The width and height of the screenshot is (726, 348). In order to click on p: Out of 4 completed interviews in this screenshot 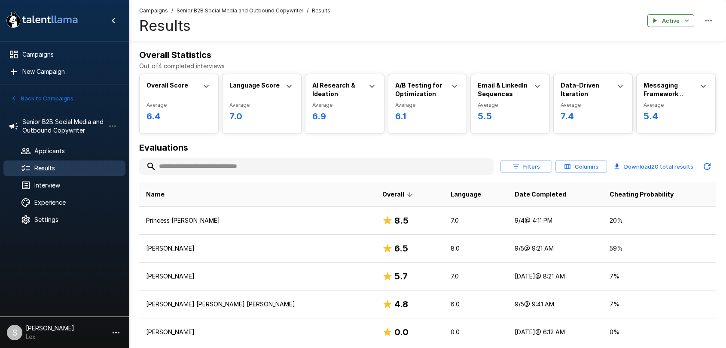, I will do `click(428, 66)`.